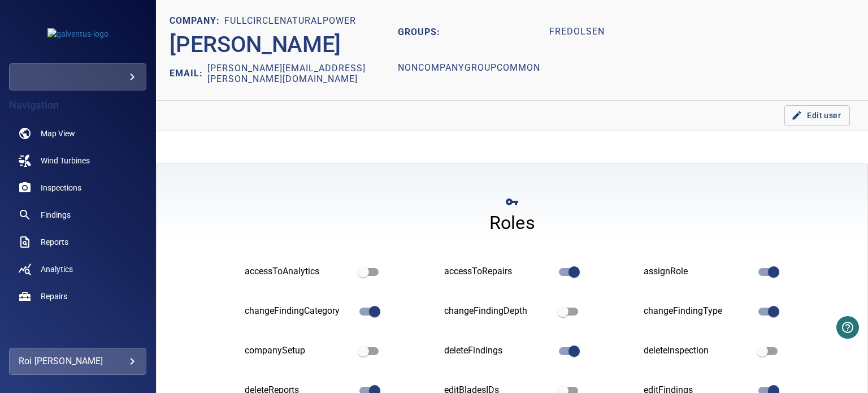 The height and width of the screenshot is (393, 868). I want to click on a: map noActive, so click(78, 133).